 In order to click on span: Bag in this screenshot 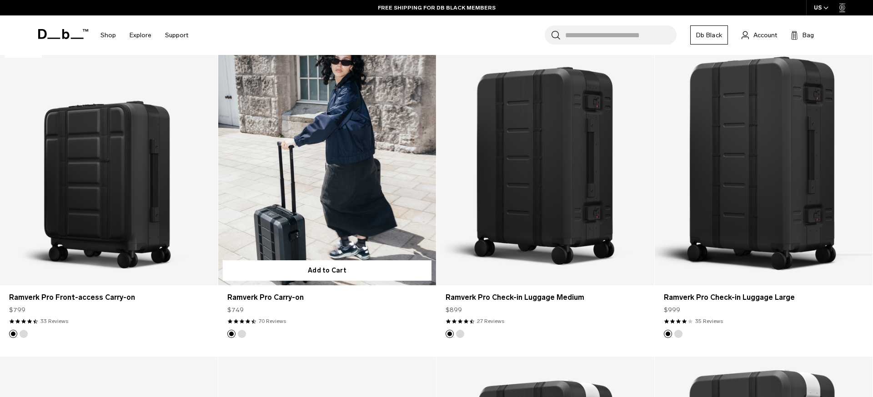, I will do `click(808, 35)`.